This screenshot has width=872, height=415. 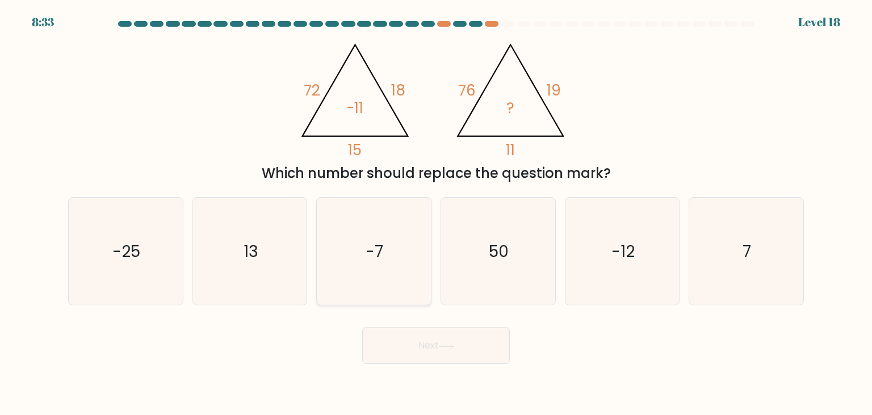 What do you see at coordinates (251, 251) in the screenshot?
I see `text: 13` at bounding box center [251, 251].